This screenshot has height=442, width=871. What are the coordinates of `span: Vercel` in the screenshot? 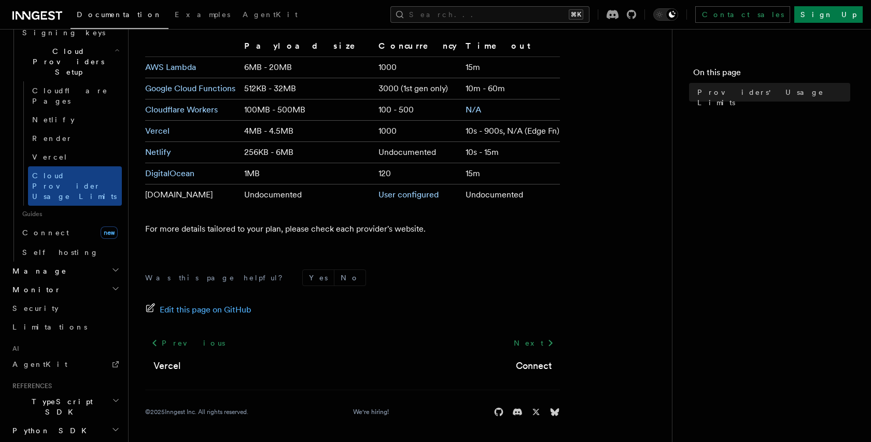 It's located at (50, 157).